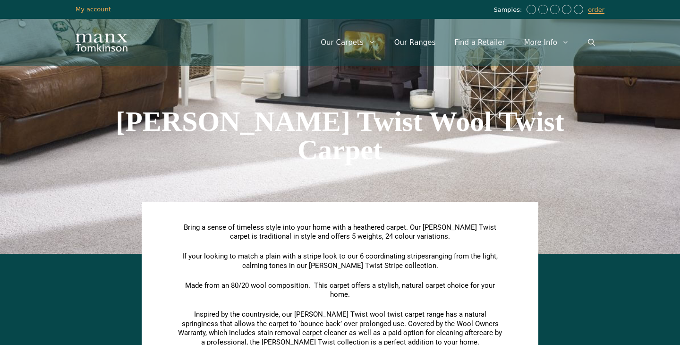  I want to click on a: My account, so click(93, 9).